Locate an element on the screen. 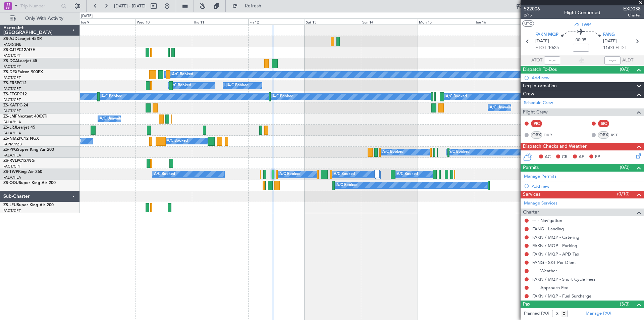 The width and height of the screenshot is (644, 320). a: FAOR/JNB is located at coordinates (13, 44).